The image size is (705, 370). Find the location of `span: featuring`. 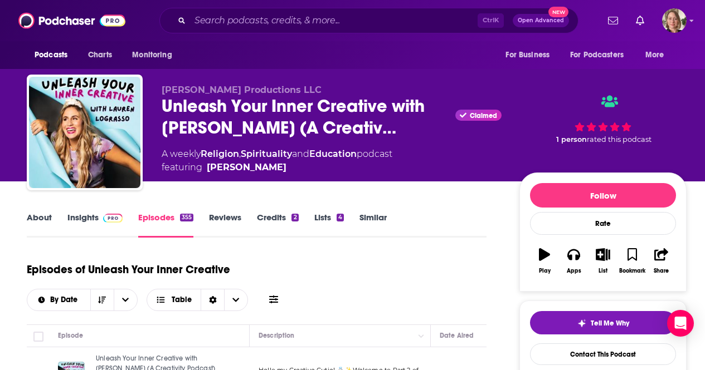

span: featuring is located at coordinates (277, 168).